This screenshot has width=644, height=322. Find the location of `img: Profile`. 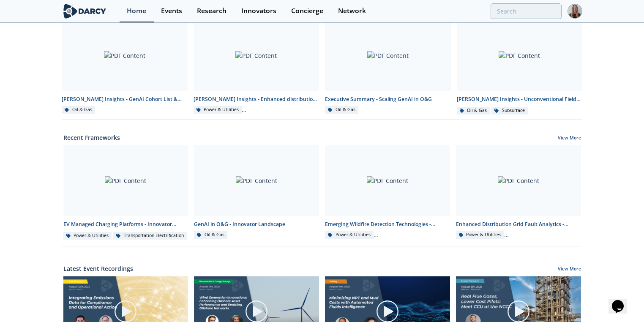

img: Profile is located at coordinates (575, 11).